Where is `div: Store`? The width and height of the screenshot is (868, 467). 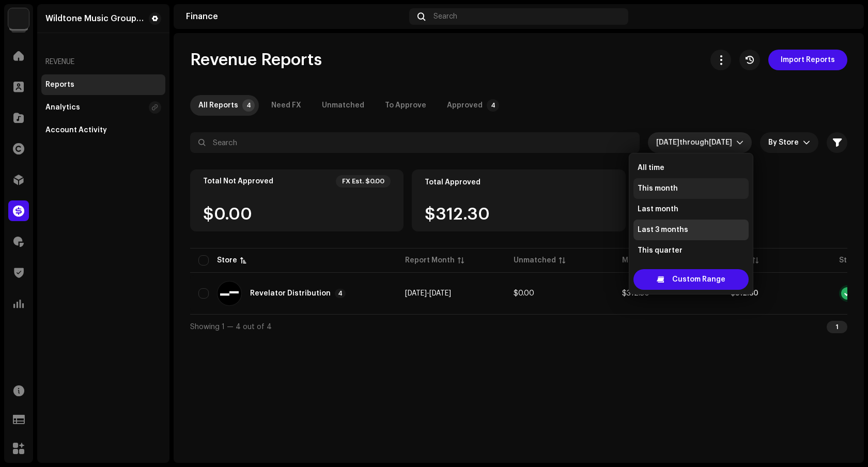
div: Store is located at coordinates (227, 261).